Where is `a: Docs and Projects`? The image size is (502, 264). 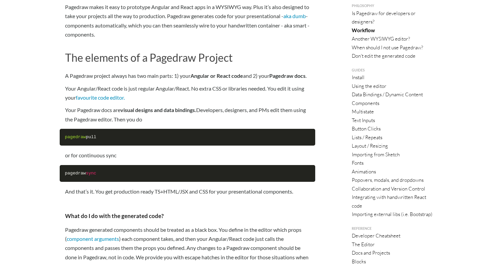
a: Docs and Projects is located at coordinates (371, 252).